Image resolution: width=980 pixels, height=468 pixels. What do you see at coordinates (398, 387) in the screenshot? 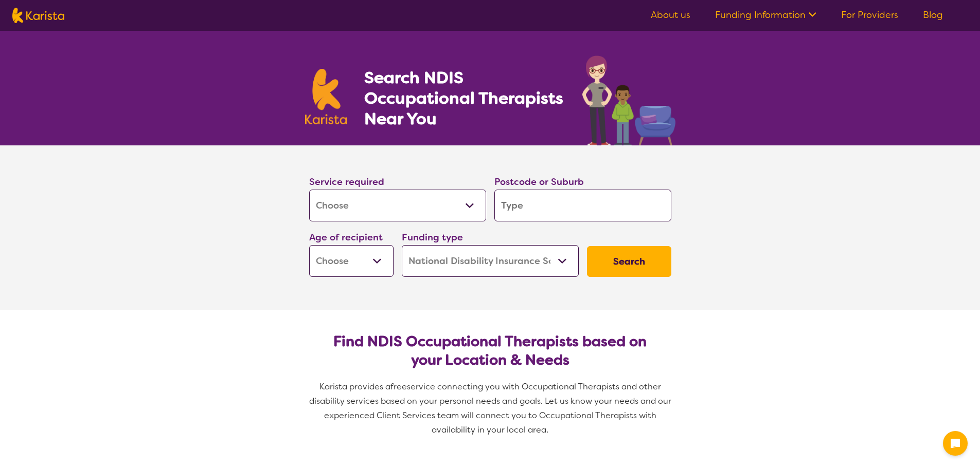
I see `span: free` at bounding box center [398, 387].